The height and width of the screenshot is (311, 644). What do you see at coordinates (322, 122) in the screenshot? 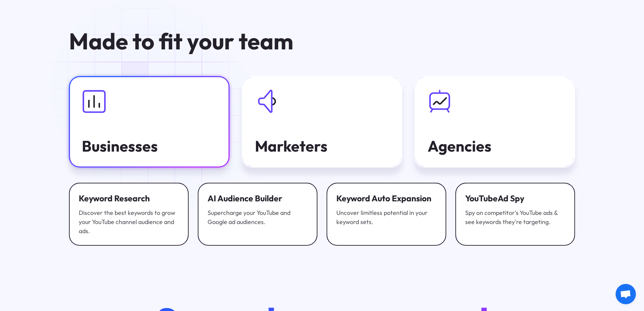
I see `a: Marketers` at bounding box center [322, 122].